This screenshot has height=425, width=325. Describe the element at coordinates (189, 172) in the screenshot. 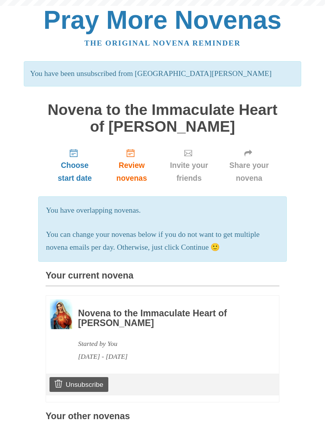

I see `span: Invite your friends` at that location.